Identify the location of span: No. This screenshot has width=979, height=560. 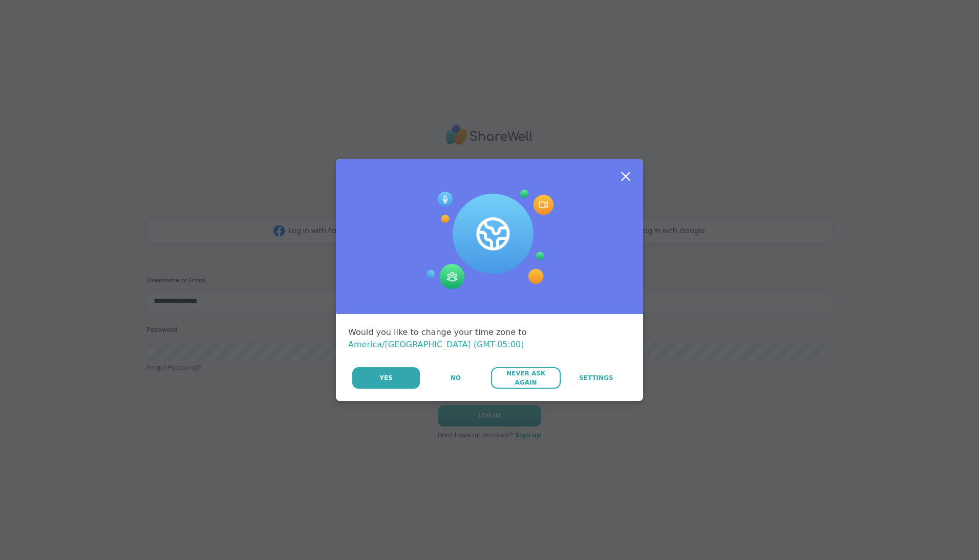
(456, 378).